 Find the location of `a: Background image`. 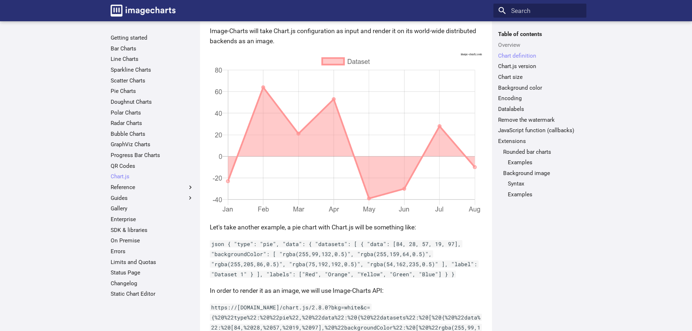

a: Background image is located at coordinates (542, 173).